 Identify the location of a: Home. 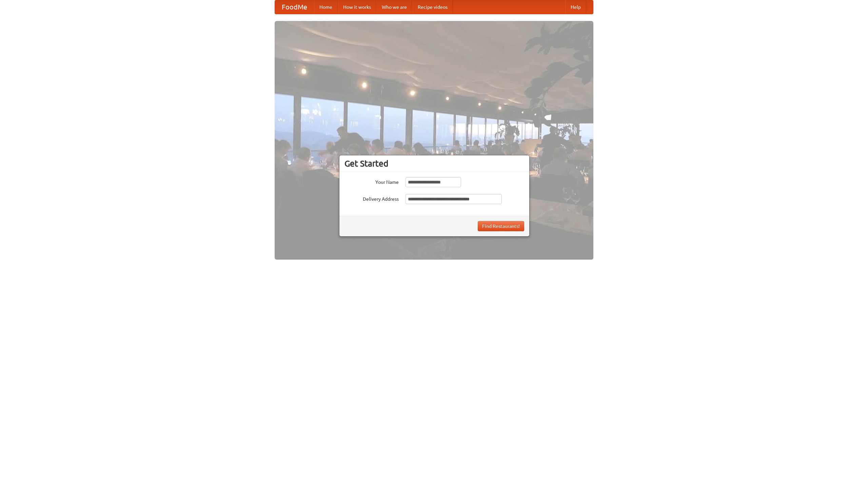
(326, 7).